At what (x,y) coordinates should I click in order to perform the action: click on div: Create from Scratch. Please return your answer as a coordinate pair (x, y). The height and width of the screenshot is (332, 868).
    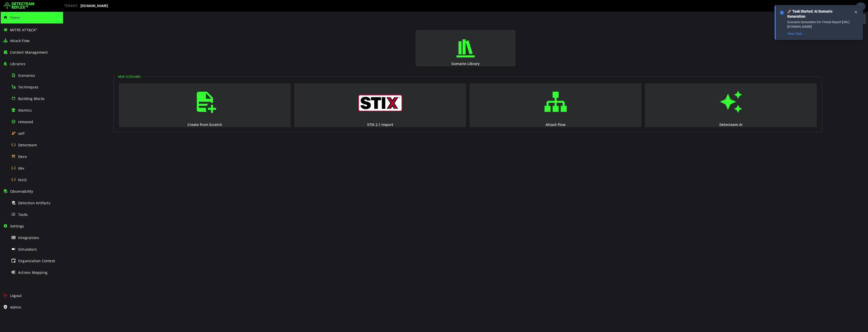
    Looking at the image, I should click on (141, 113).